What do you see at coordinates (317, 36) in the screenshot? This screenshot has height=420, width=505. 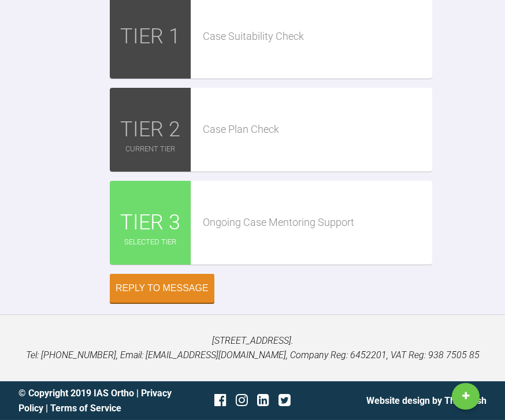 I see `div: Case Suitability Check` at bounding box center [317, 36].